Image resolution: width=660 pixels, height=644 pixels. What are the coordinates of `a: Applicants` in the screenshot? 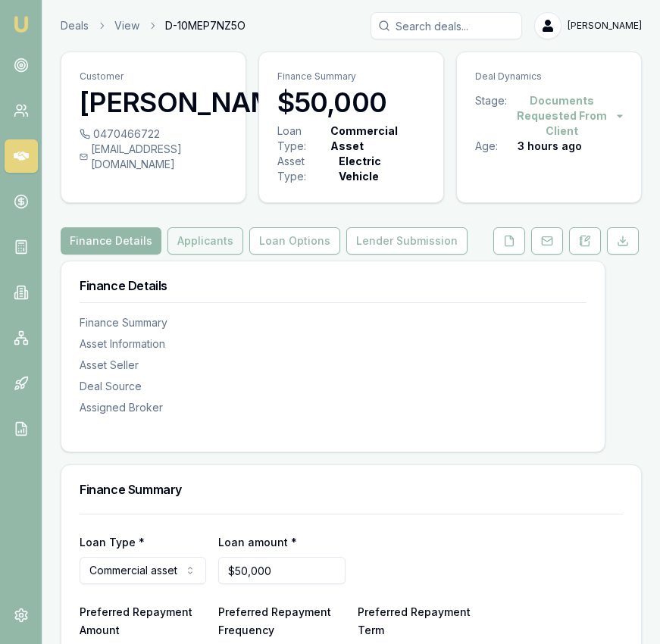 It's located at (205, 241).